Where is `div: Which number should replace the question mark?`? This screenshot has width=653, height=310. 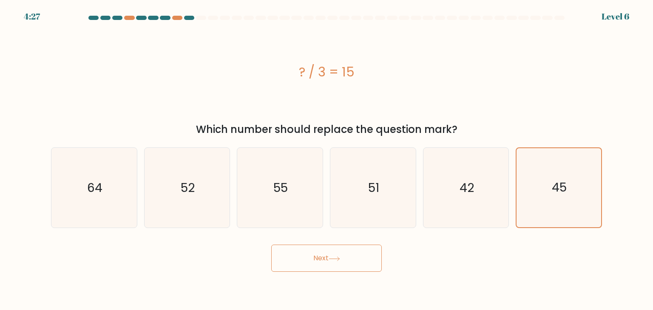
div: Which number should replace the question mark? is located at coordinates (326, 130).